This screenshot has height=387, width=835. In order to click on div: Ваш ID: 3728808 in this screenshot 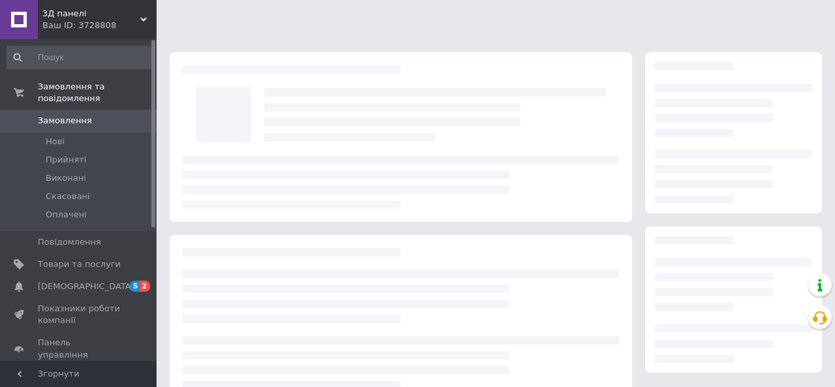, I will do `click(99, 25)`.